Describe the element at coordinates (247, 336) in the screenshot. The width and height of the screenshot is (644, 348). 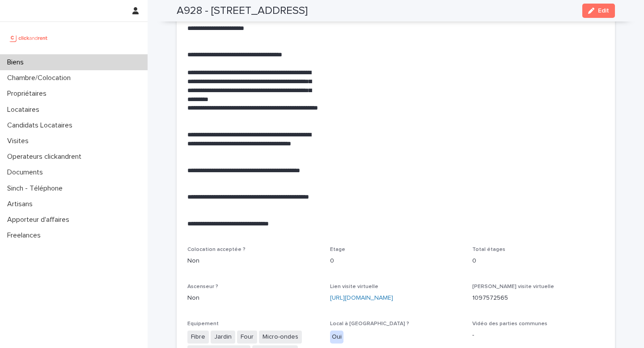
I see `span: Four` at that location.